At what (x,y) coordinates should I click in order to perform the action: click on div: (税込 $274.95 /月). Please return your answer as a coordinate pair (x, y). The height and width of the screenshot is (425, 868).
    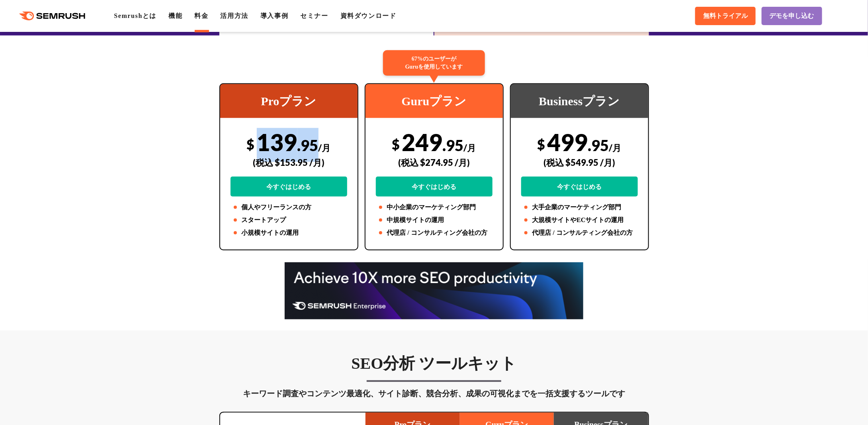
    Looking at the image, I should click on (434, 162).